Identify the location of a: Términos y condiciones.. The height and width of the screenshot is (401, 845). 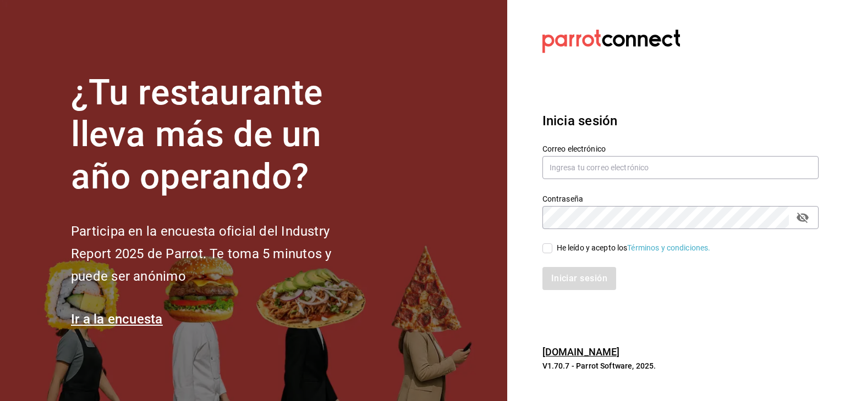
(668, 248).